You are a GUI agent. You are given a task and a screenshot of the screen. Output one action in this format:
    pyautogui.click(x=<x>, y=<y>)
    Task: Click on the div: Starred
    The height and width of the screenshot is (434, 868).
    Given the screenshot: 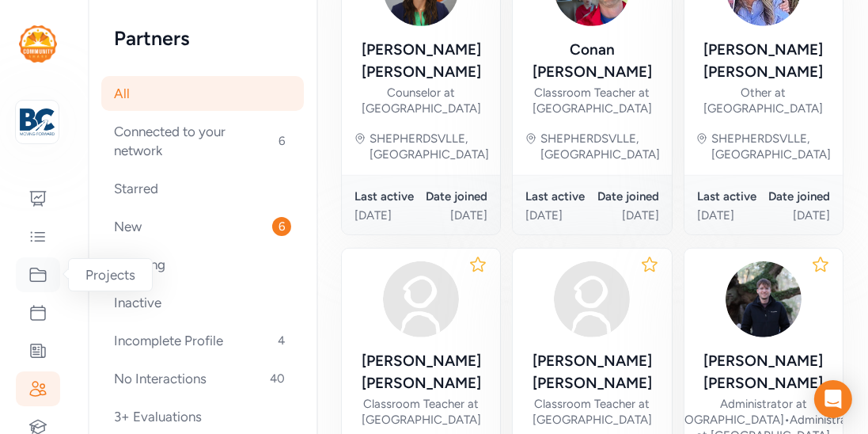 What is the action you would take?
    pyautogui.click(x=202, y=188)
    